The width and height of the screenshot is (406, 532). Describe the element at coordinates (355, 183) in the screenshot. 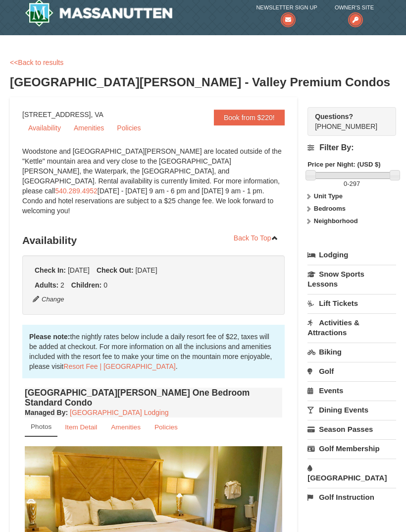

I see `span: 297` at that location.